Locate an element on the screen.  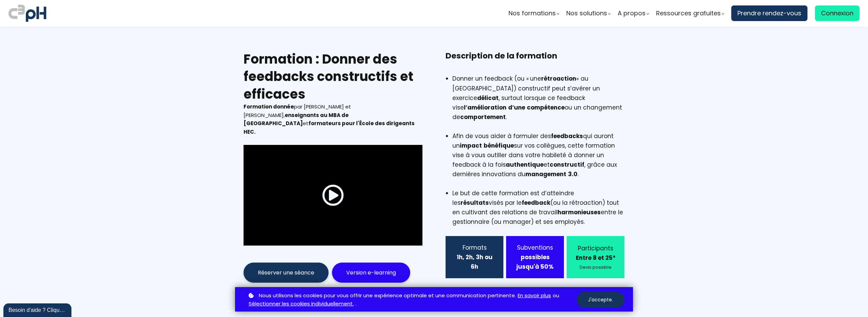
span: Nous utilisons les cookies pour vous offrir une expérience optimale et une communication pertinente. is located at coordinates (388, 296).